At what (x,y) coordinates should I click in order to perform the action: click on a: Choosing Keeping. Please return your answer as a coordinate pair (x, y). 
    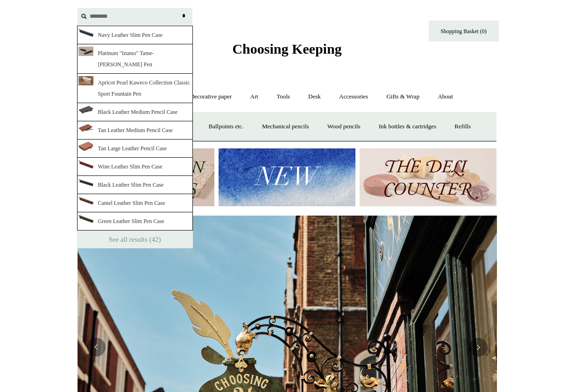
    Looking at the image, I should click on (286, 52).